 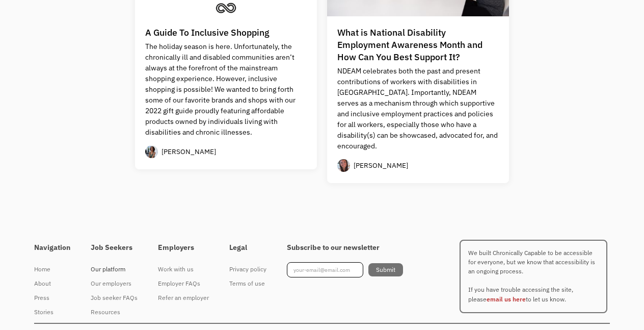 I want to click on div: Refer an employer, so click(x=183, y=298).